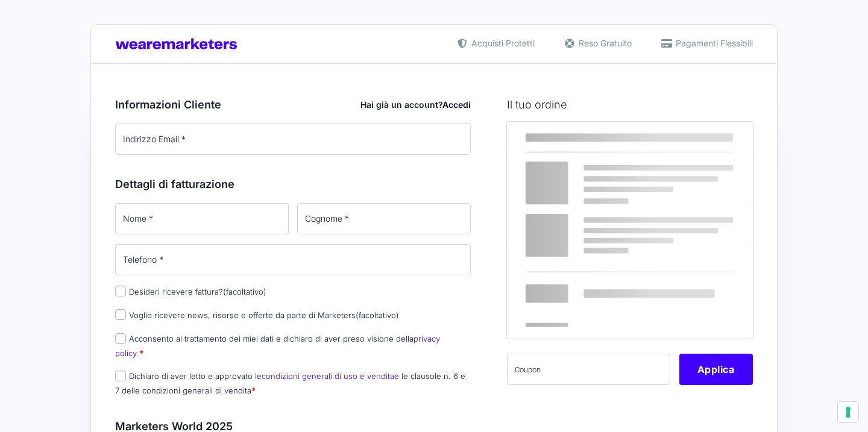  I want to click on a: privacy policy, so click(277, 345).